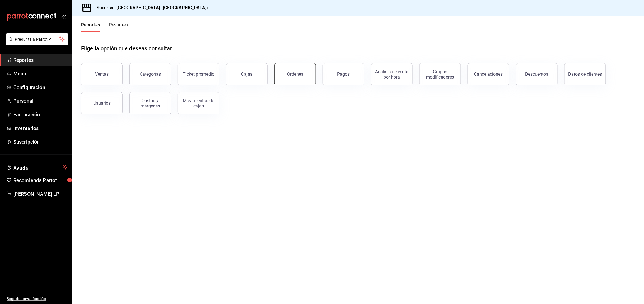 This screenshot has width=644, height=304. I want to click on button: Costos y márgenes, so click(151, 103).